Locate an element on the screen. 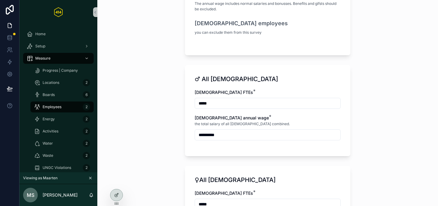 The height and width of the screenshot is (206, 438). span: Home is located at coordinates (40, 34).